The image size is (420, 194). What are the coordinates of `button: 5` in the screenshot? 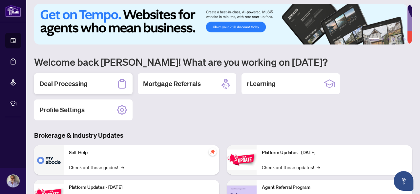 It's located at (399, 39).